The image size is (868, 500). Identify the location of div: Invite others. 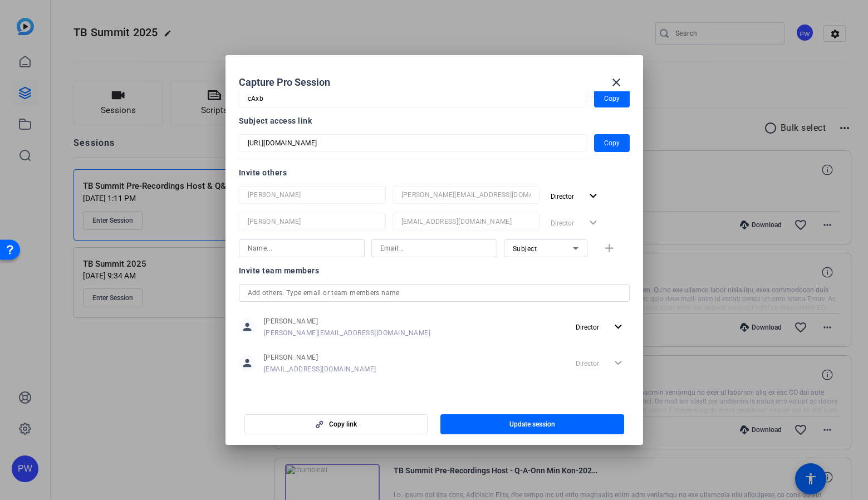
(434, 173).